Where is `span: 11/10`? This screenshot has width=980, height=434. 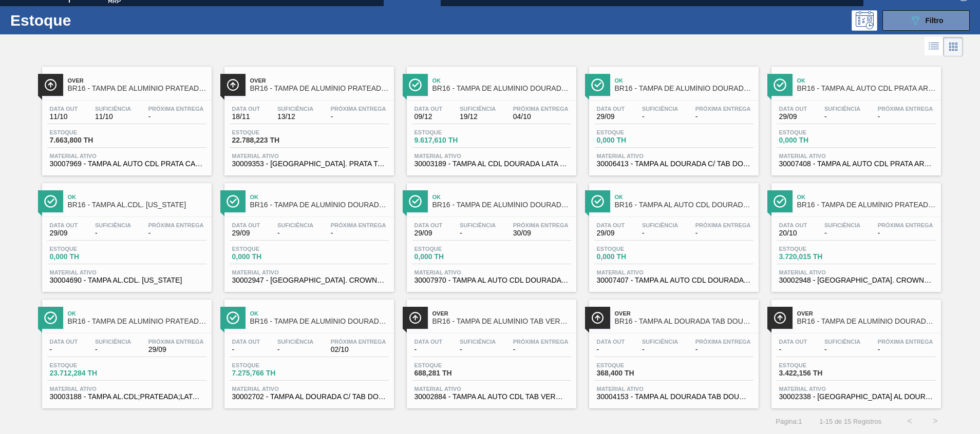 span: 11/10 is located at coordinates (64, 116).